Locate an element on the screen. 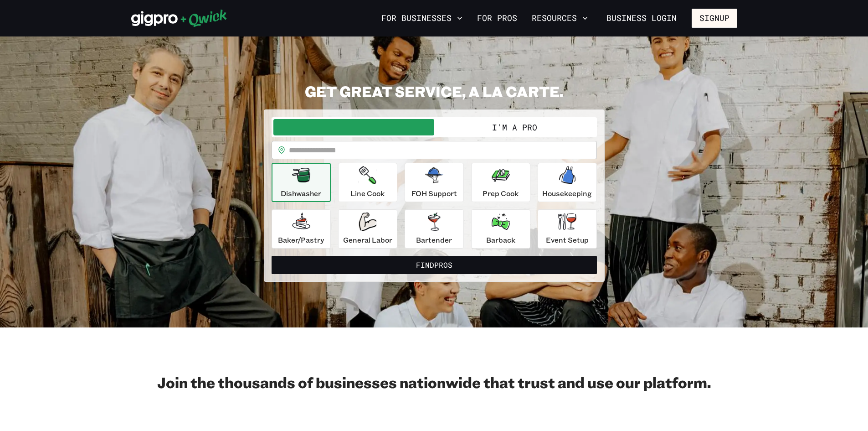 This screenshot has width=868, height=431. p: FOH Support is located at coordinates (434, 193).